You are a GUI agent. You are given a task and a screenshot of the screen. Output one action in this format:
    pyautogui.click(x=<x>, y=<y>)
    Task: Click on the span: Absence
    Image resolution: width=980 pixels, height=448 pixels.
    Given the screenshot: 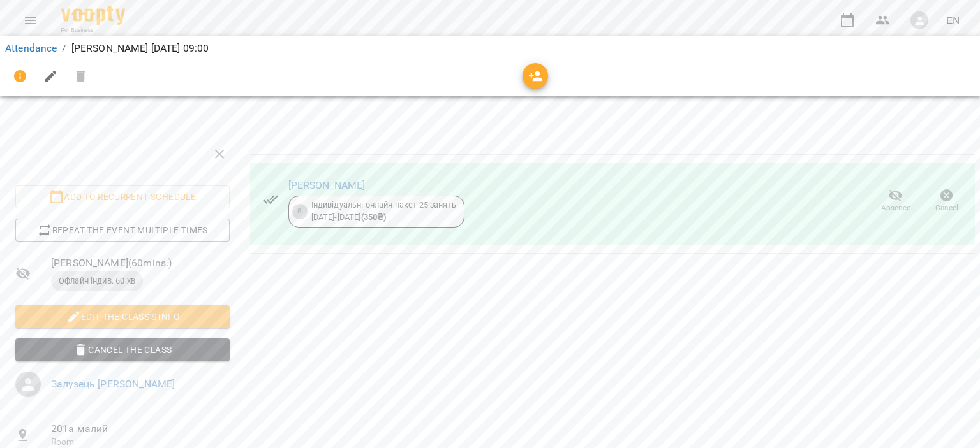 What is the action you would take?
    pyautogui.click(x=895, y=208)
    